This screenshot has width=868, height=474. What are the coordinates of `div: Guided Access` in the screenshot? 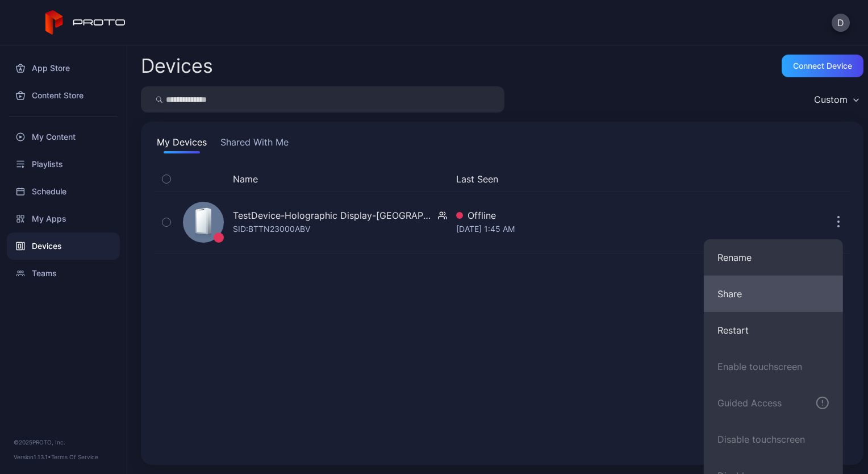 It's located at (749, 403).